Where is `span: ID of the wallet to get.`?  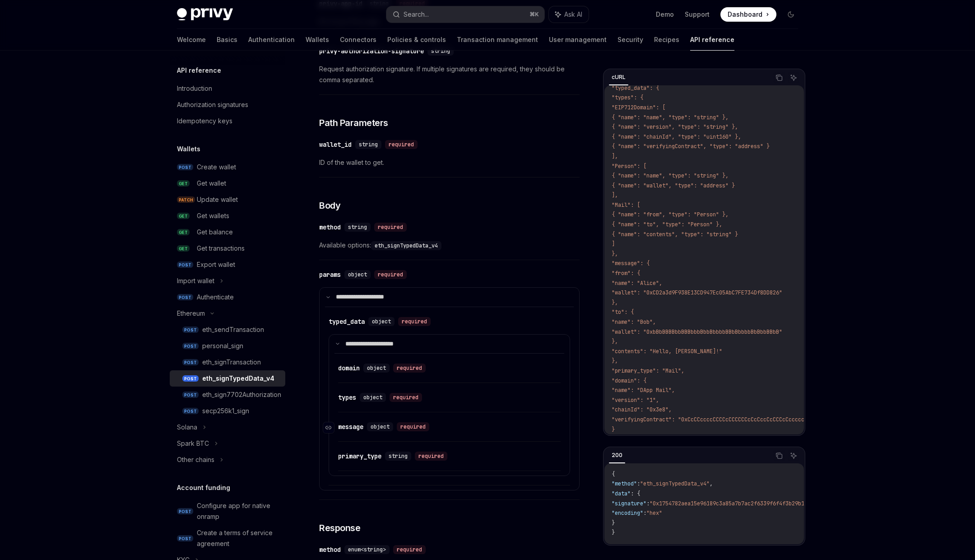 span: ID of the wallet to get. is located at coordinates (449, 162).